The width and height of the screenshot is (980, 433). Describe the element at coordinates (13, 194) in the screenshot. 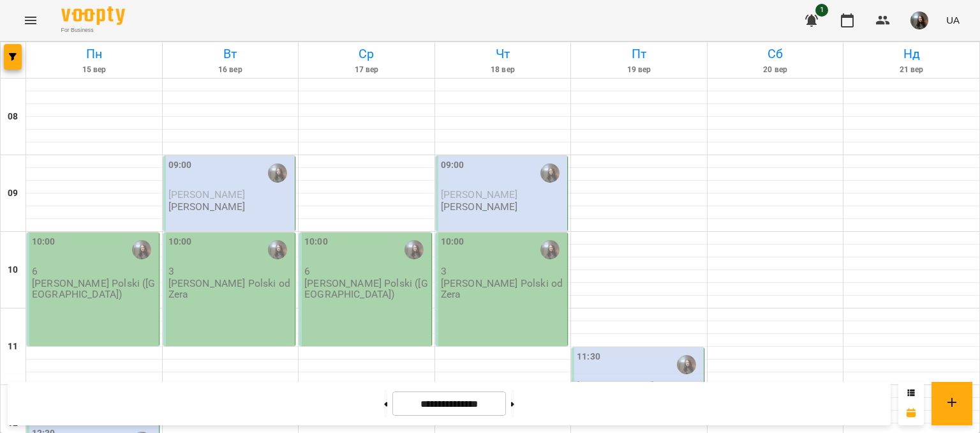

I see `h6: 09` at that location.